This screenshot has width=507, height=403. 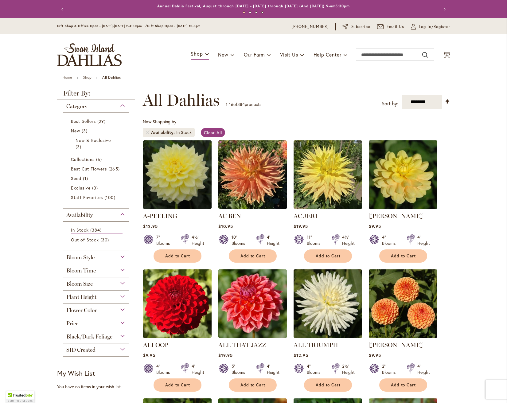 I want to click on img: AHOY MATEY, so click(x=403, y=174).